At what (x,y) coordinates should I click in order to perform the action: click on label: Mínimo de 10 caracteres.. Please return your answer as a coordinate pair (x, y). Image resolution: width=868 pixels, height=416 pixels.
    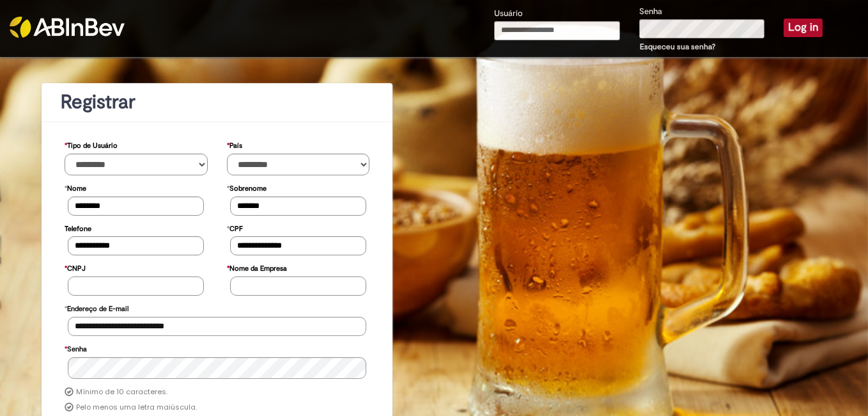
    Looking at the image, I should click on (121, 392).